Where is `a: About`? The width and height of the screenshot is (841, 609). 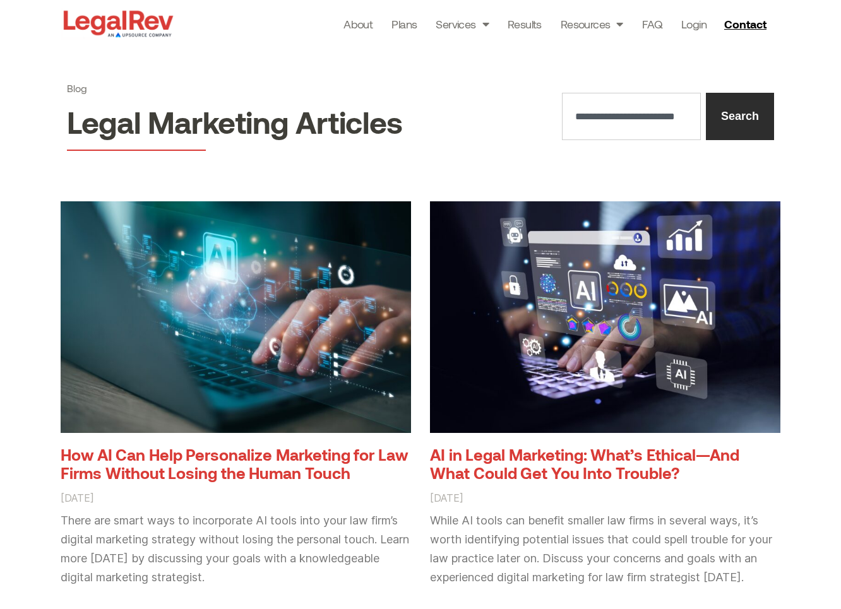
a: About is located at coordinates (358, 24).